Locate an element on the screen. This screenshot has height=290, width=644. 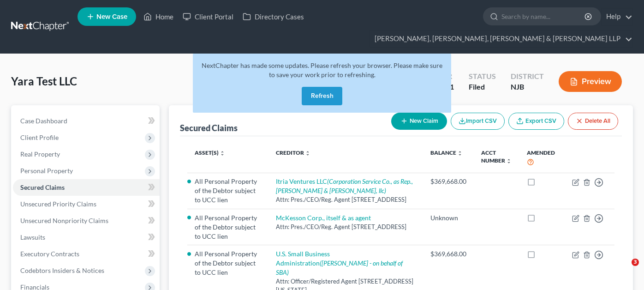
a: Help is located at coordinates (617, 17).